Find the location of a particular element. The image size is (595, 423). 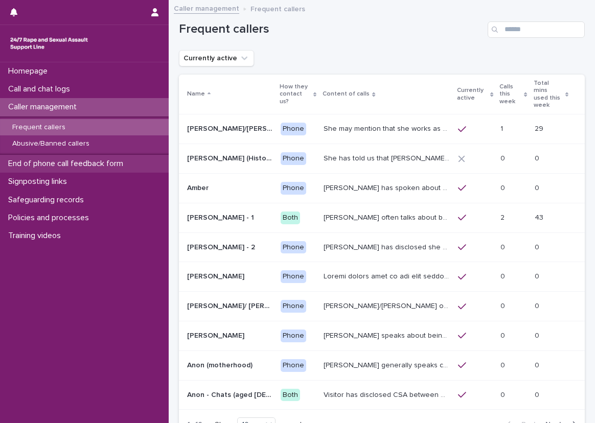

p: 43 is located at coordinates (540, 217).